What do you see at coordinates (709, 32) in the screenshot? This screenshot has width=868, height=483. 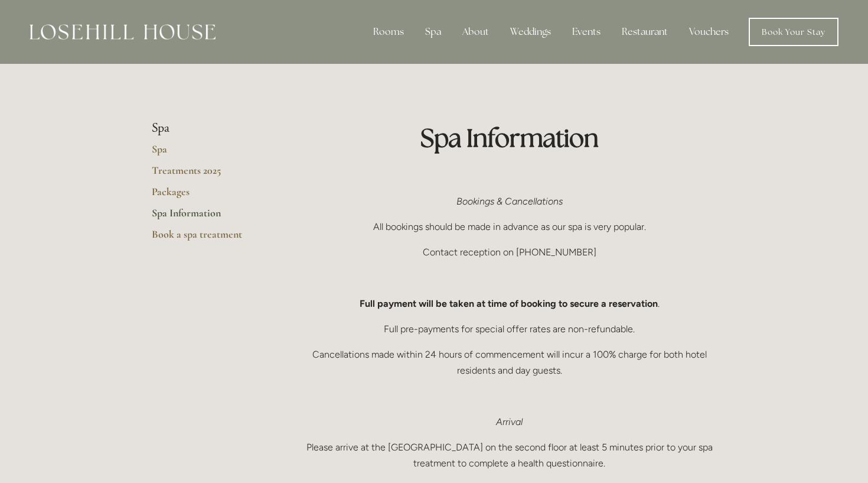 I see `a: Vouchers` at bounding box center [709, 32].